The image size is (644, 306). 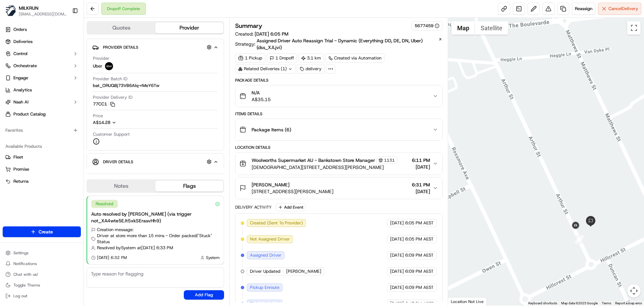 I want to click on a: Assigned Driver Auto Reassign Trial - Dynamic (Everything DD, DE, DN, Uber) (dss_XJLjvi), so click(x=349, y=44).